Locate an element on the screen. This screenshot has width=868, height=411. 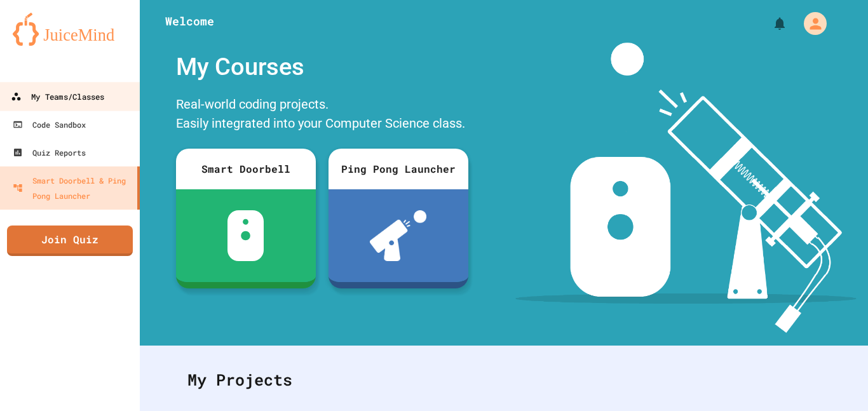
div: Real-world coding projects. Easily integrated into your Computer Science class. is located at coordinates (322, 115).